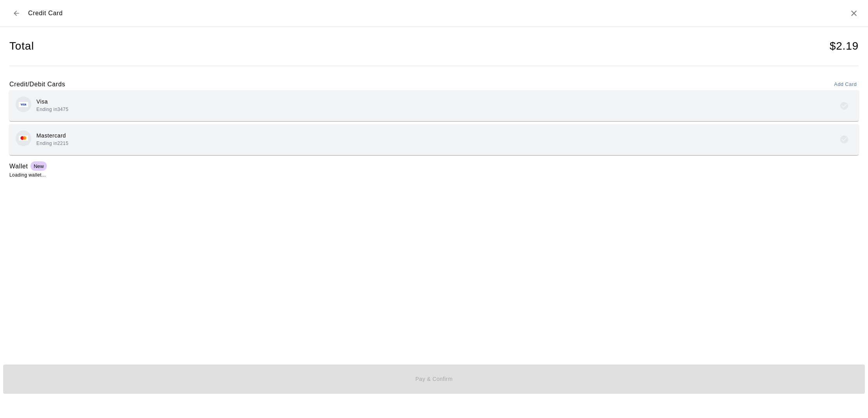 The width and height of the screenshot is (868, 418). What do you see at coordinates (39, 166) in the screenshot?
I see `span: New` at bounding box center [39, 166].